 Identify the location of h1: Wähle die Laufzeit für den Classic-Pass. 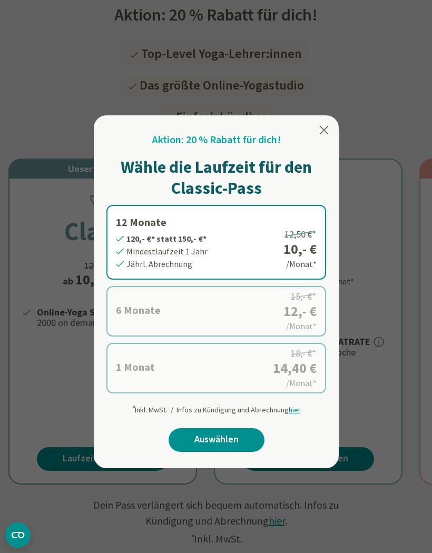
(216, 178).